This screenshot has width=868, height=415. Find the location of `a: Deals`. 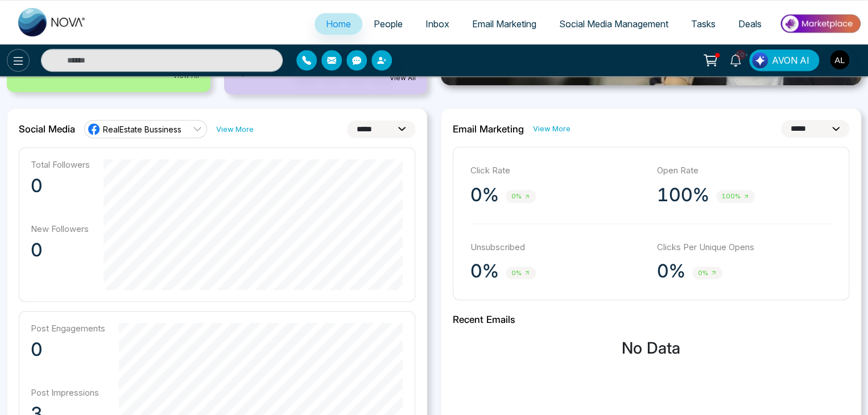

a: Deals is located at coordinates (750, 24).